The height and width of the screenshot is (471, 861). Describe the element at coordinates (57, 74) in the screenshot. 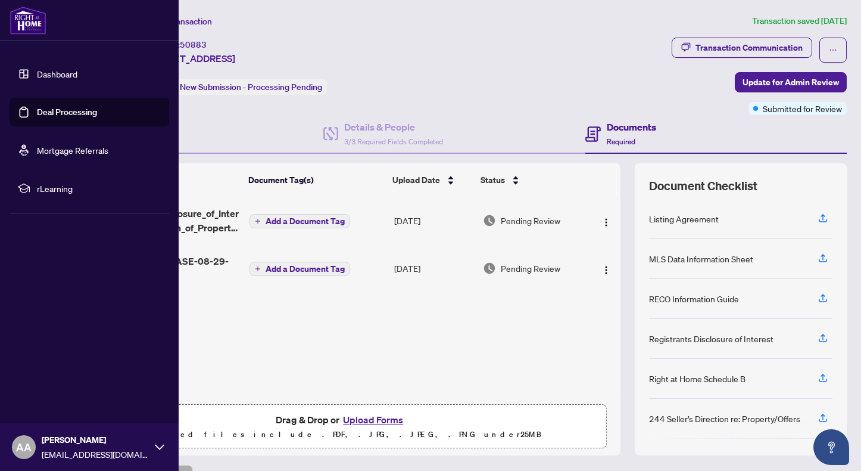

I see `a: Dashboard` at that location.